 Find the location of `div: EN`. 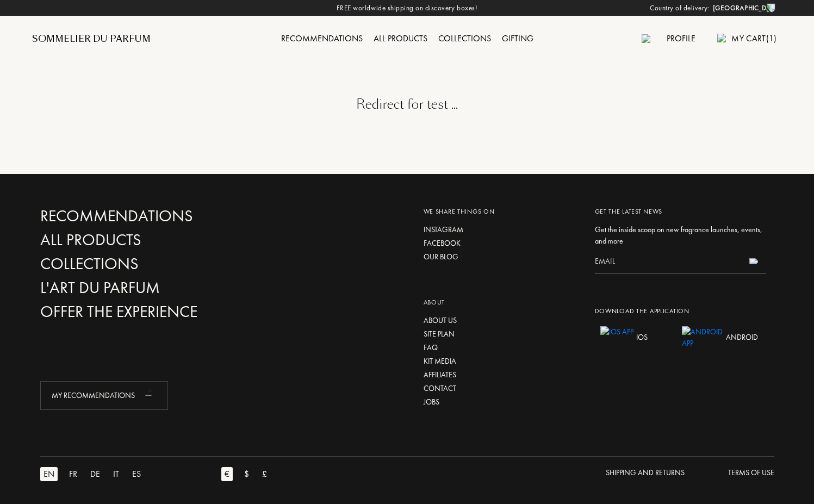

div: EN is located at coordinates (49, 474).